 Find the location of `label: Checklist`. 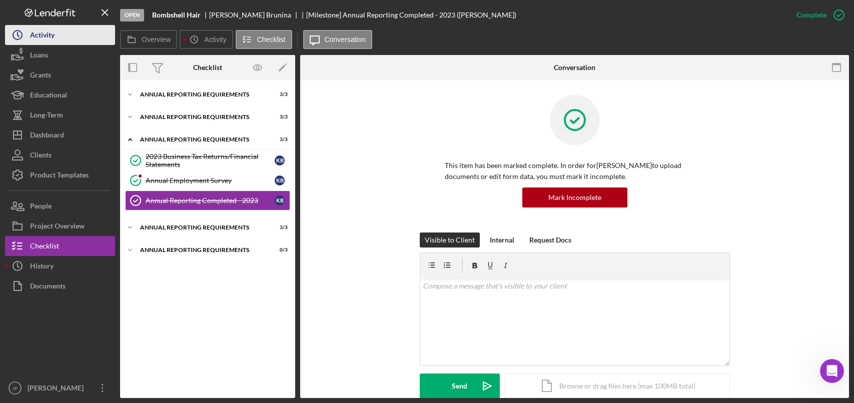

label: Checklist is located at coordinates (271, 40).